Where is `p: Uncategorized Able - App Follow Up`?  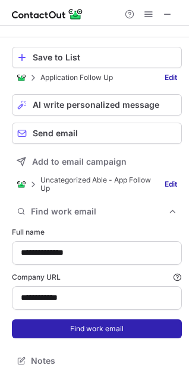
p: Uncategorized Able - App Follow Up is located at coordinates (97, 184).